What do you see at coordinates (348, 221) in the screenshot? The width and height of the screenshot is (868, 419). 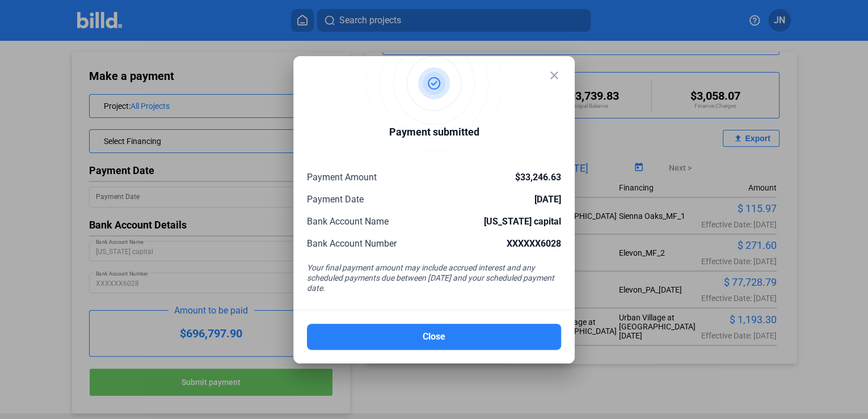 I see `span: Bank Account Name` at bounding box center [348, 221].